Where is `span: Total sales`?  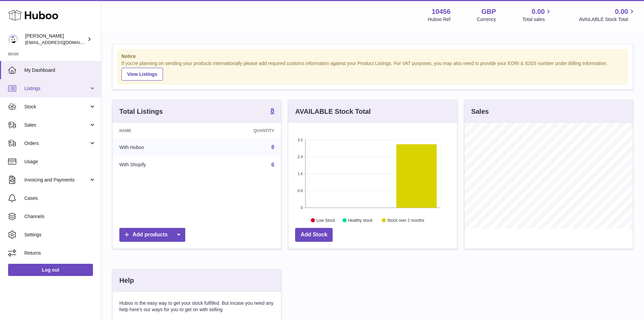 span: Total sales is located at coordinates (537, 19).